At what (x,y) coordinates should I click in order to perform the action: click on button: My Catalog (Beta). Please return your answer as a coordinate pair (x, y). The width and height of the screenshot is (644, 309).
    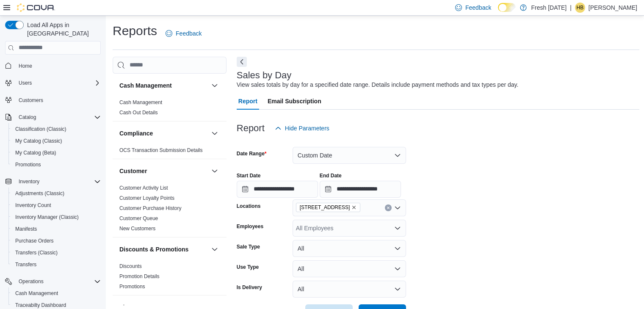
    Looking at the image, I should click on (56, 153).